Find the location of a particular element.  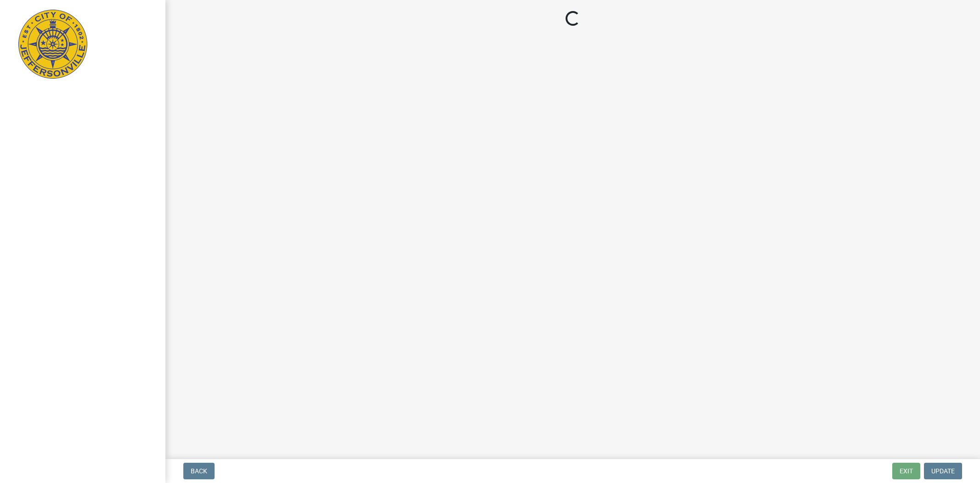

button: Update is located at coordinates (943, 471).